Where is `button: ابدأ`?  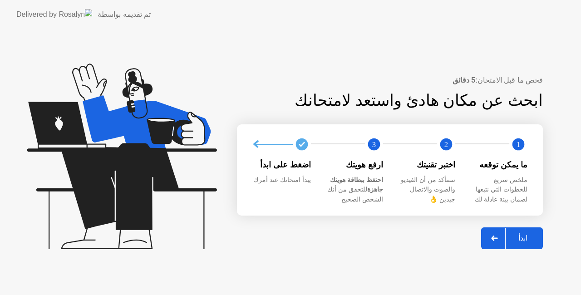 button: ابدأ is located at coordinates (512, 238).